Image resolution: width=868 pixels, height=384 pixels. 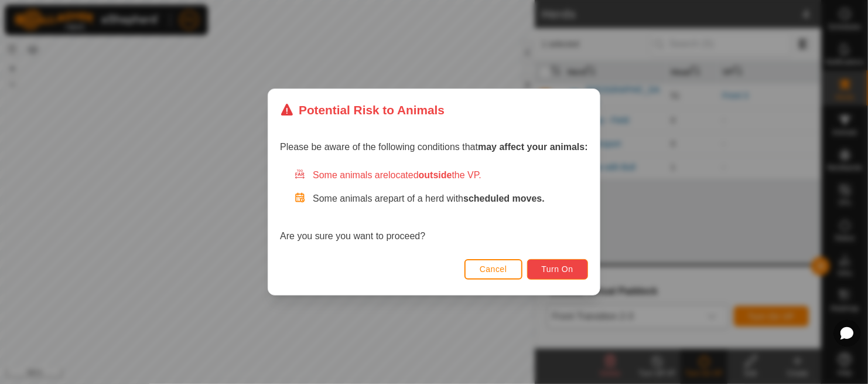 I want to click on span: part of a herd with, so click(x=467, y=198).